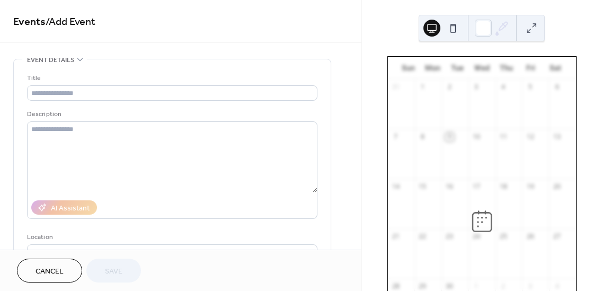 Image resolution: width=602 pixels, height=291 pixels. Describe the element at coordinates (171, 78) in the screenshot. I see `div: Title` at that location.